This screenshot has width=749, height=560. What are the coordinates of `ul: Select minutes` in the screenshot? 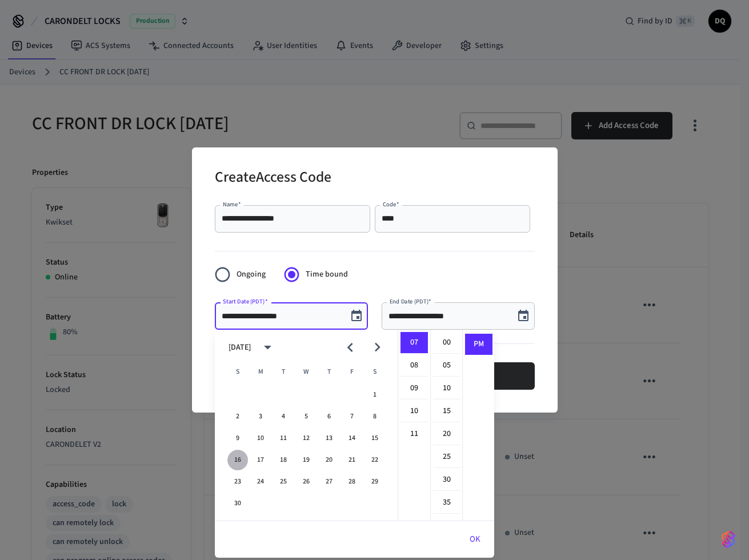 It's located at (446, 425).